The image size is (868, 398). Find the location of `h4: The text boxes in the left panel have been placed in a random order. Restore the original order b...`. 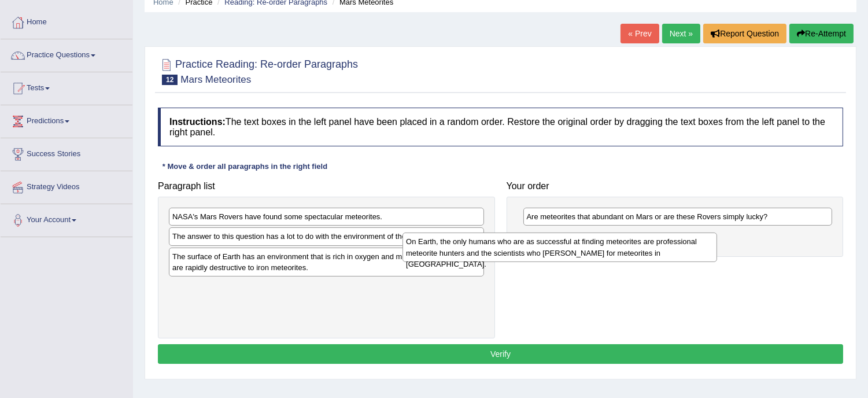

h4: The text boxes in the left panel have been placed in a random order. Restore the original order b... is located at coordinates (501, 127).